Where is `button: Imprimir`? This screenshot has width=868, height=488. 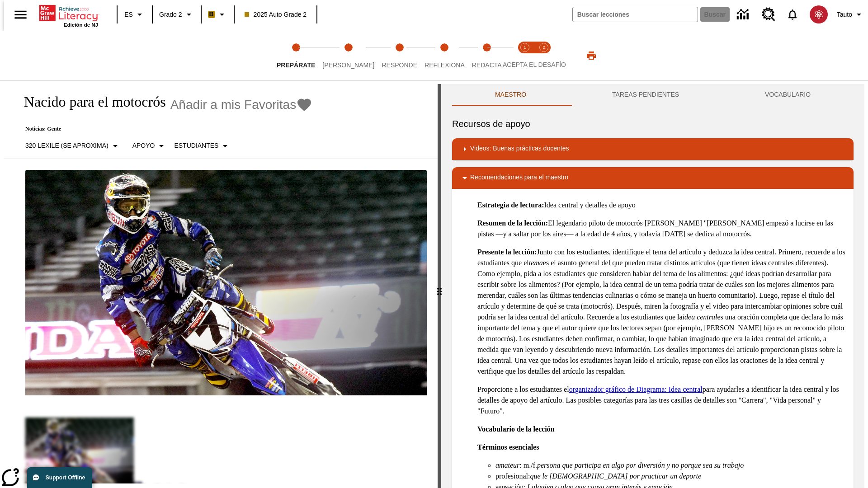 button: Imprimir is located at coordinates (591, 55).